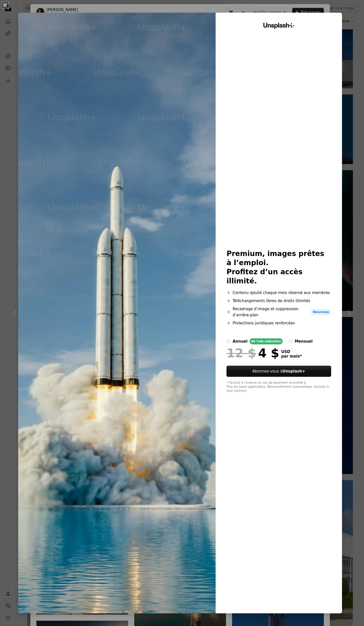 The width and height of the screenshot is (364, 626). Describe the element at coordinates (279, 387) in the screenshot. I see `div: * Facturé à l’avance en cas de paiement annuel 48 $ Plus les taxes applicables. Renouvellement au...` at that location.